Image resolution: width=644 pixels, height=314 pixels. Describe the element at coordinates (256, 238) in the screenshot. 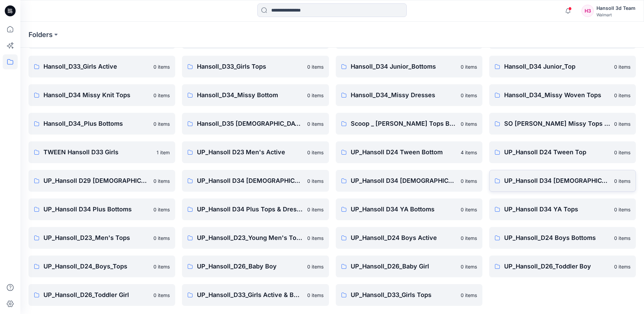

I see `a: UP_Hansoll_D23_Young Men's Tops0 items` at that location.